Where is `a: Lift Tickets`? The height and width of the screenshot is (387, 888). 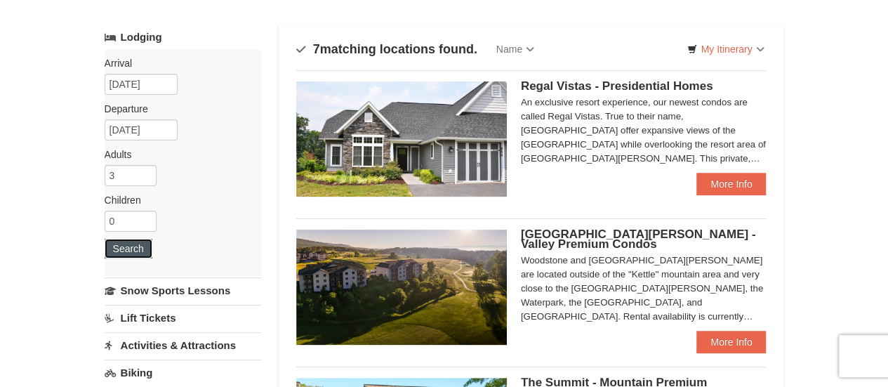
a: Lift Tickets is located at coordinates (183, 317).